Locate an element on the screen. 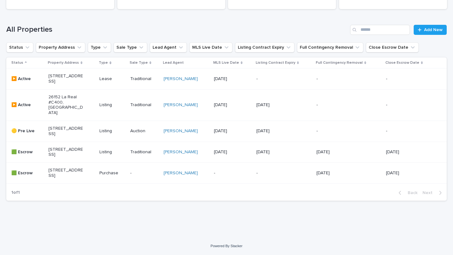 The image size is (453, 255). button: Lead Agent is located at coordinates (168, 47).